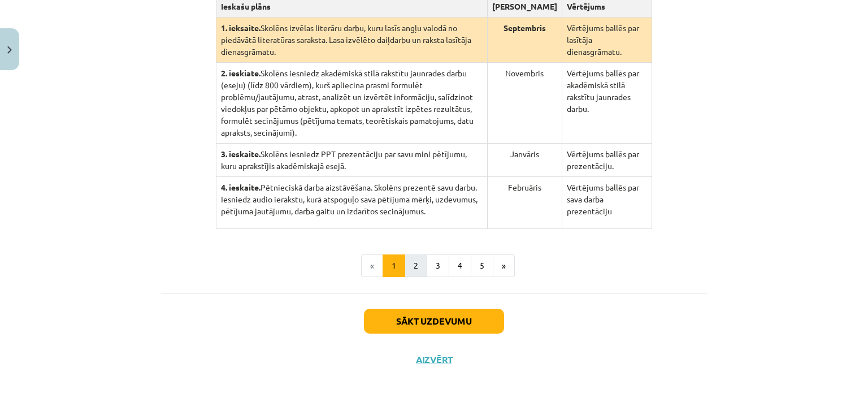 This screenshot has height=393, width=868. What do you see at coordinates (434, 321) in the screenshot?
I see `button: Sākt uzdevumu` at bounding box center [434, 321].